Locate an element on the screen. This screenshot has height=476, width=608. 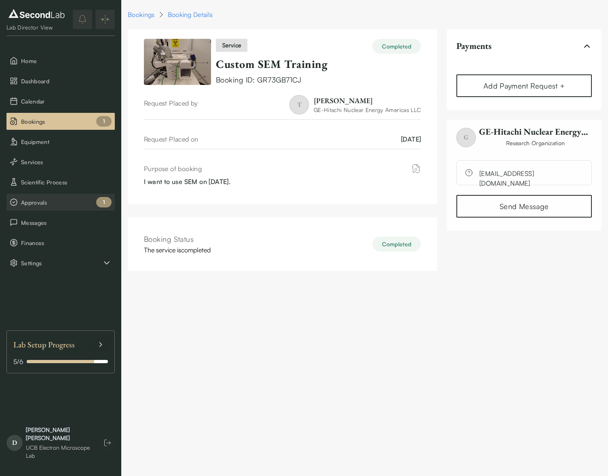
a: Custom SEM Training is located at coordinates (272, 64).